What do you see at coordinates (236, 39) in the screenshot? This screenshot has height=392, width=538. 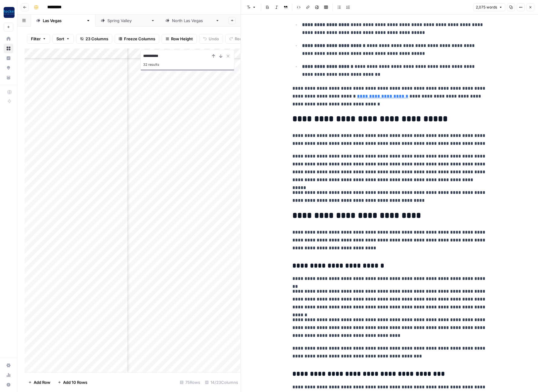 I see `button: Redo` at bounding box center [236, 39].